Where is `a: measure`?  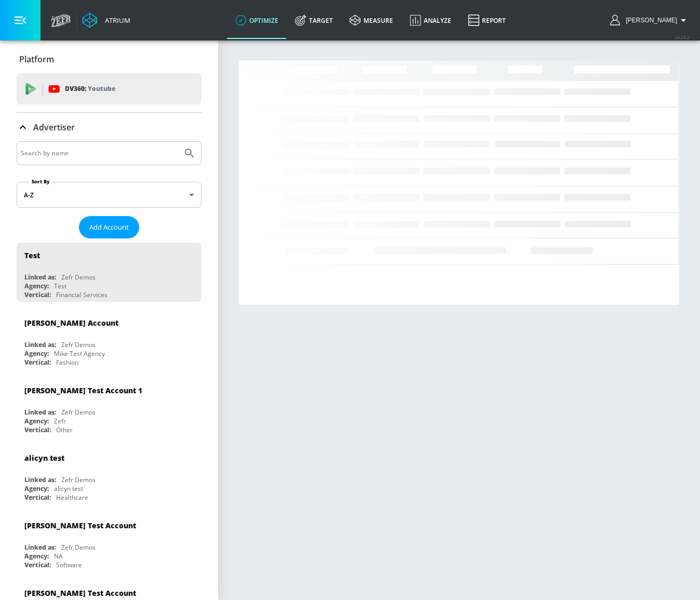 a: measure is located at coordinates (371, 20).